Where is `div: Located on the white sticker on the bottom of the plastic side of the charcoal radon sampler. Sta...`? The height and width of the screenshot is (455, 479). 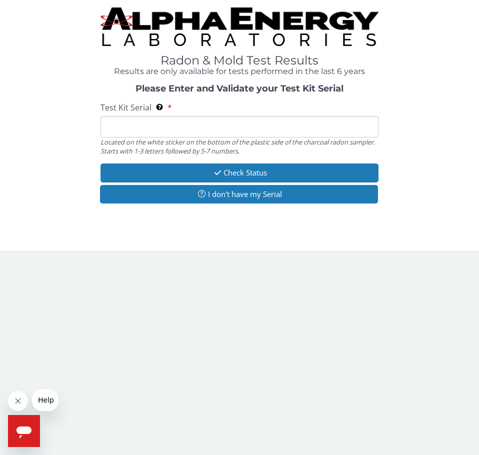
div: Located on the white sticker on the bottom of the plastic side of the charcoal radon sampler. Sta... is located at coordinates (240, 147).